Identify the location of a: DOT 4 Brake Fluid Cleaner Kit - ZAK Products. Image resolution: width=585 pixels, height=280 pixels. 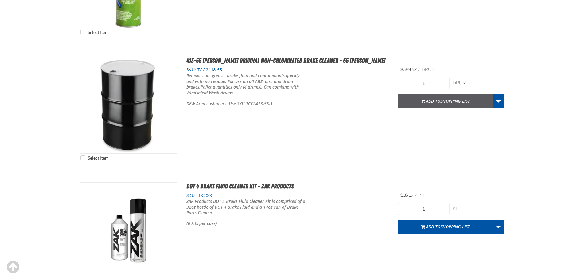
(240, 186).